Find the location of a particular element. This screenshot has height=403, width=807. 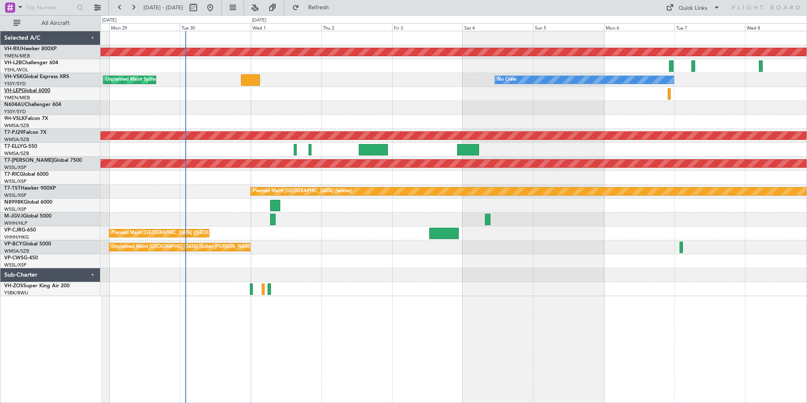

div: Sun 5 is located at coordinates (568, 27).